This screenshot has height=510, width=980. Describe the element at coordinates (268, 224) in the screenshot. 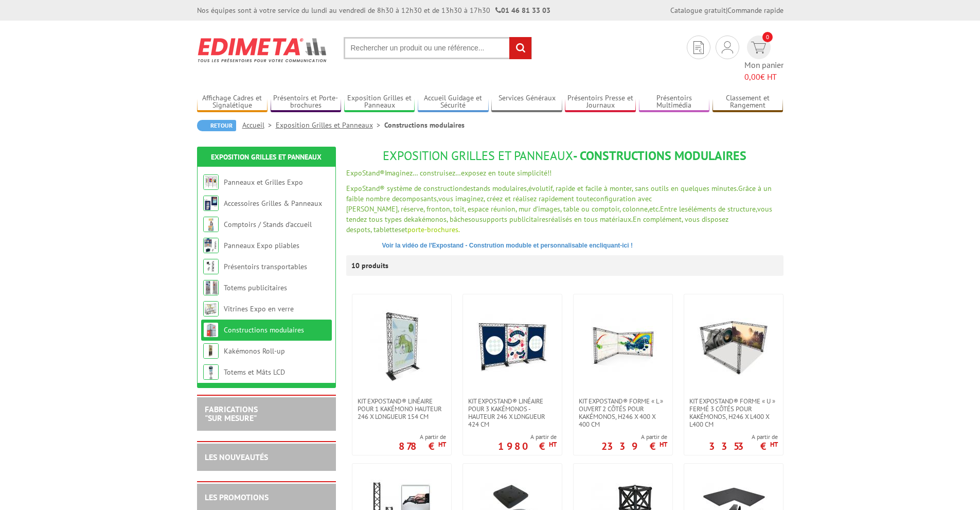

I see `a: Comptoirs / Stands d'accueil` at that location.